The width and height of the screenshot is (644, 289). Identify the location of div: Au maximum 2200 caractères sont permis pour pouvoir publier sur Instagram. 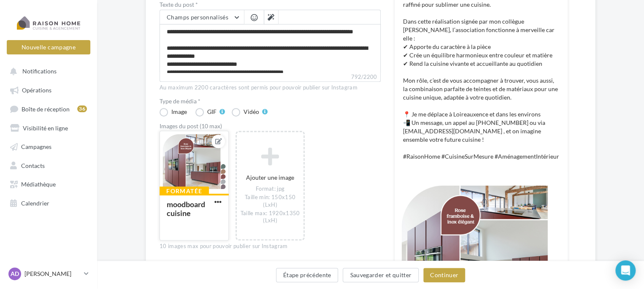
(270, 88).